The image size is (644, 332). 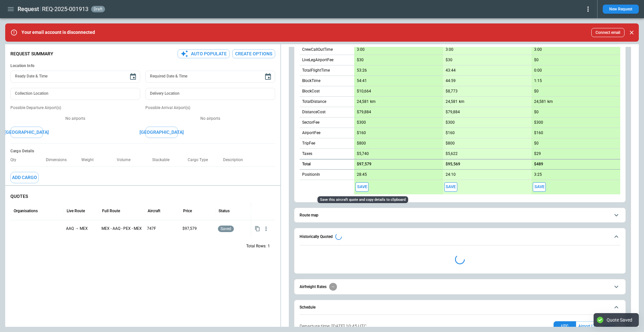 I want to click on div: dismiss, so click(x=632, y=33).